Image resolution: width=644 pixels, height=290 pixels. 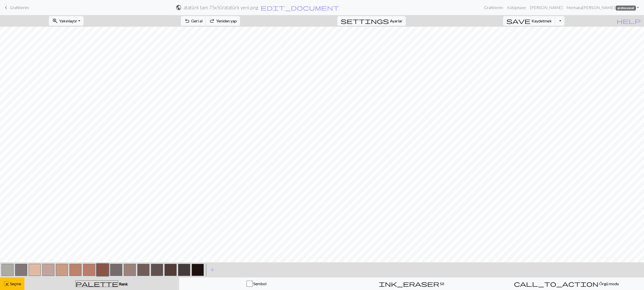 What do you see at coordinates (412, 284) in the screenshot?
I see `button: Sil` at bounding box center [412, 284].